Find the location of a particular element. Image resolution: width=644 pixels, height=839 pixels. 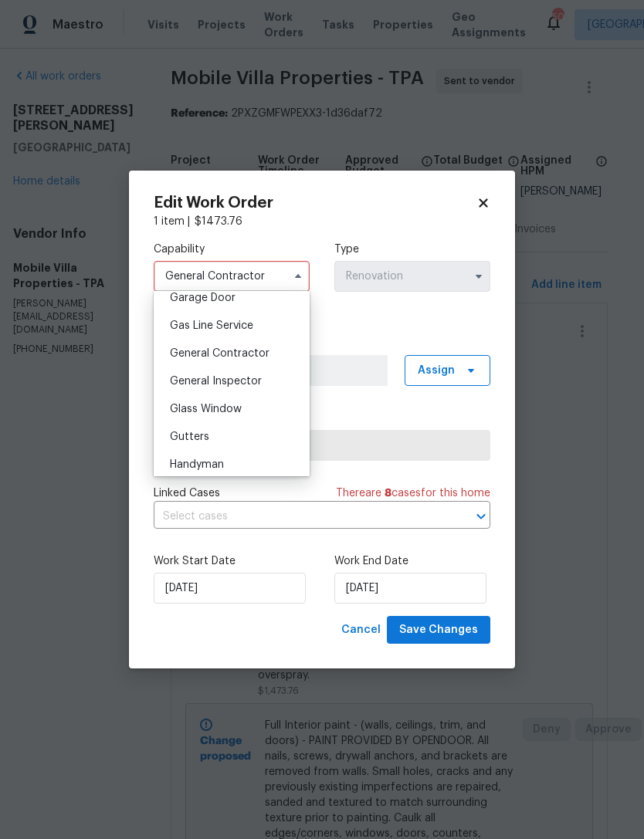

label: Work End Date is located at coordinates (412, 561).